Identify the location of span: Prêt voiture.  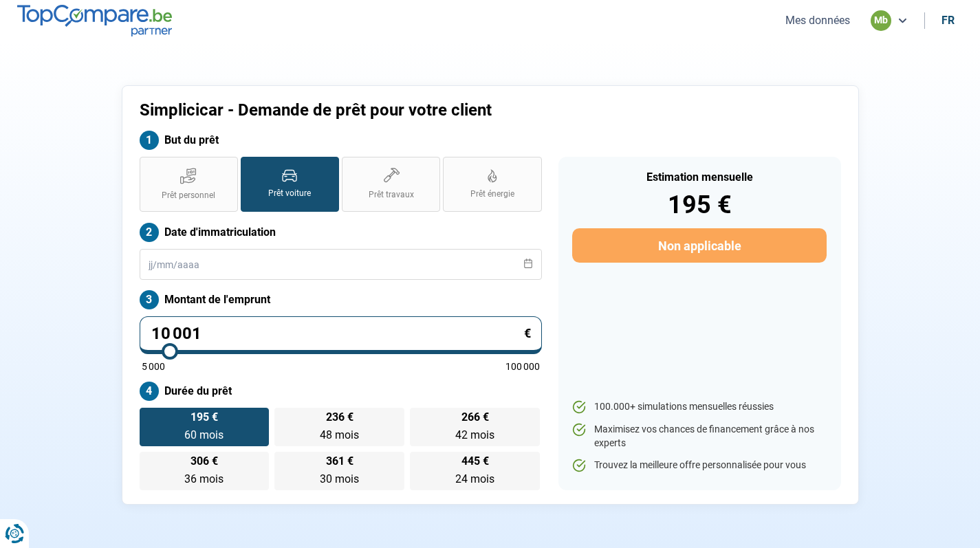
(289, 194).